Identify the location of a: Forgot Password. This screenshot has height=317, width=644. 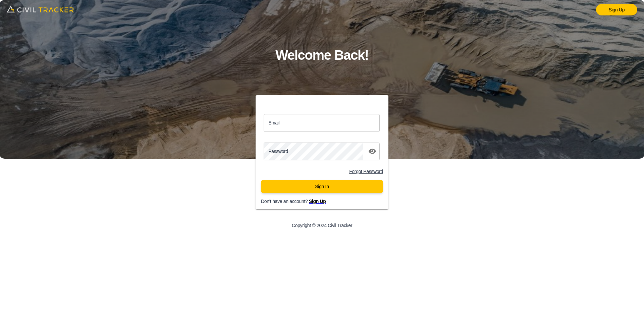
(366, 171).